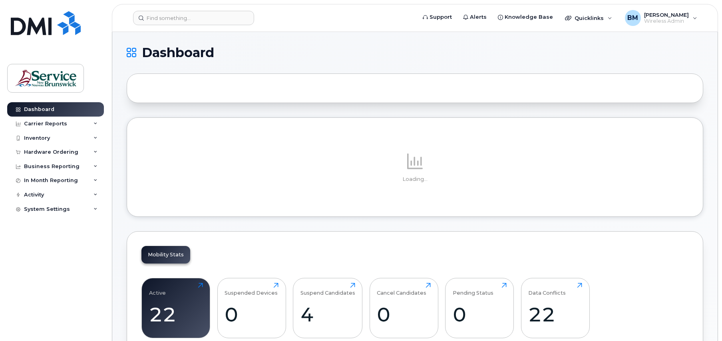  I want to click on a: Active22, so click(176, 309).